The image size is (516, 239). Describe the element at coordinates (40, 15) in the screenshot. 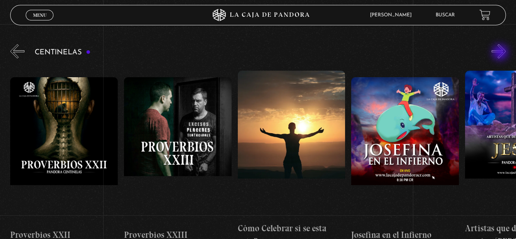

I see `span: Menu` at that location.